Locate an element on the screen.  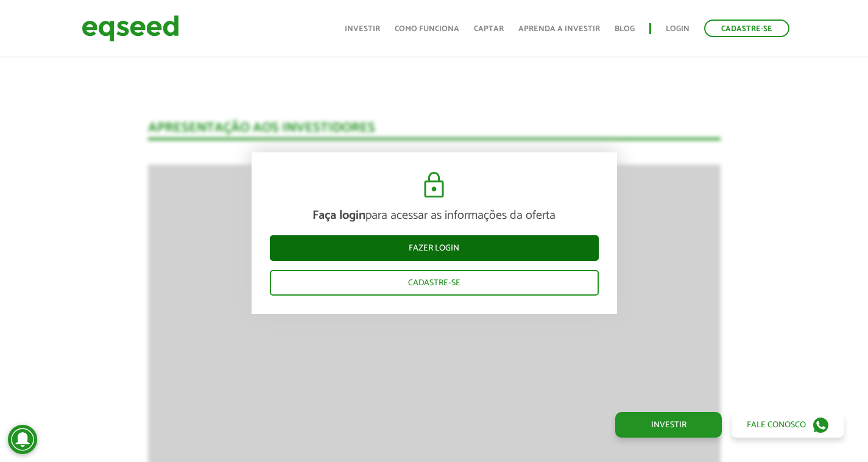
p: para acessar as informações da oferta is located at coordinates (434, 216).